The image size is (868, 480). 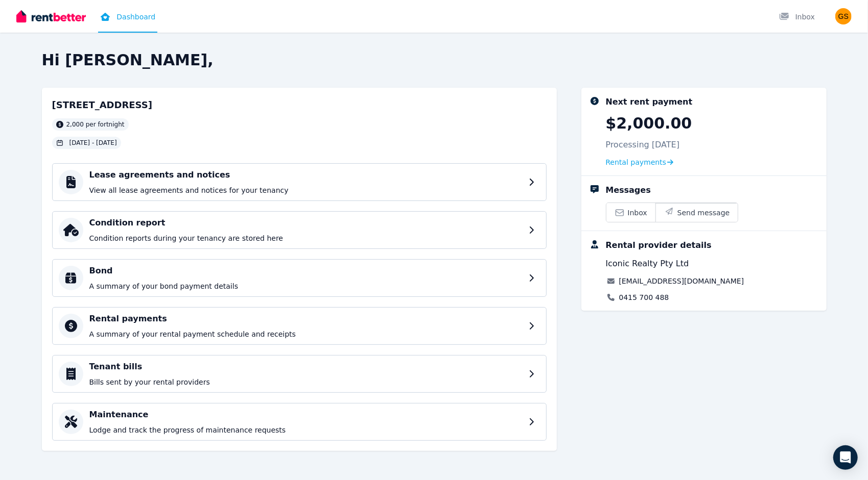 I want to click on a: Rental payments, so click(x=639, y=162).